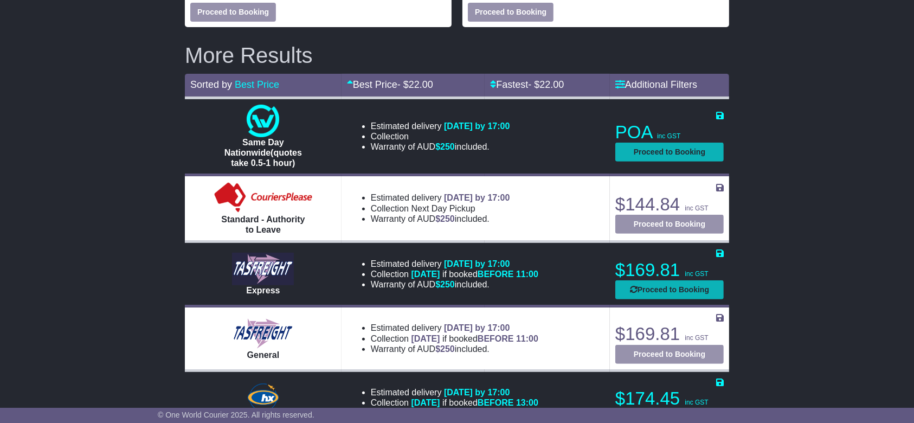 The height and width of the screenshot is (423, 914). I want to click on span: General, so click(263, 354).